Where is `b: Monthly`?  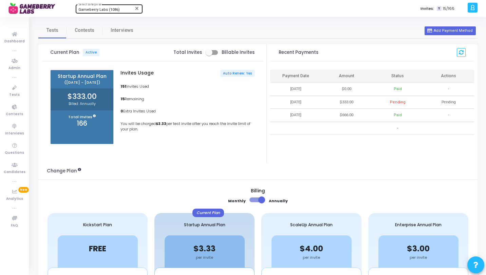 b: Monthly is located at coordinates (237, 201).